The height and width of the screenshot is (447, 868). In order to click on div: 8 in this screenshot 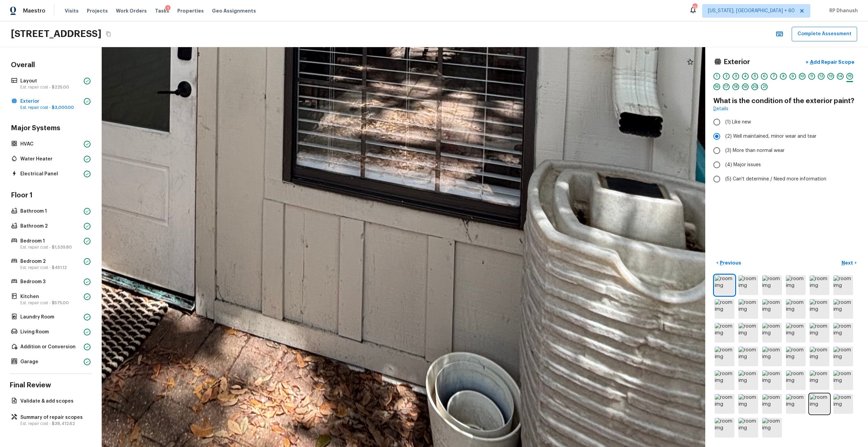, I will do `click(783, 76)`.